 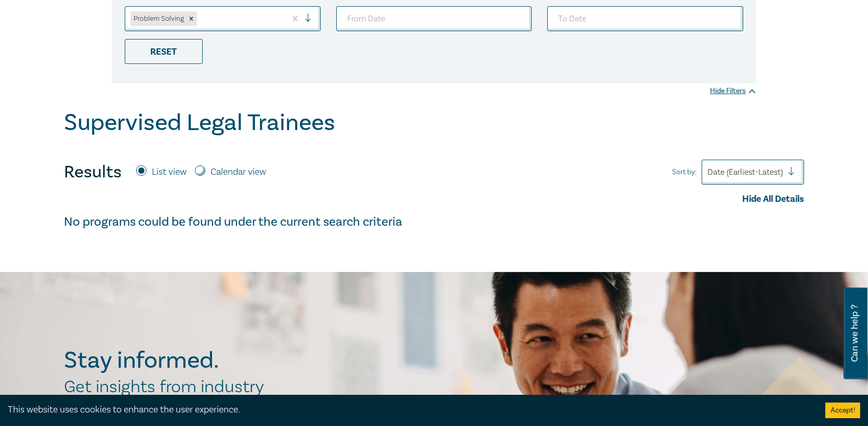 What do you see at coordinates (709, 172) in the screenshot?
I see `input: Sort by` at bounding box center [709, 172].